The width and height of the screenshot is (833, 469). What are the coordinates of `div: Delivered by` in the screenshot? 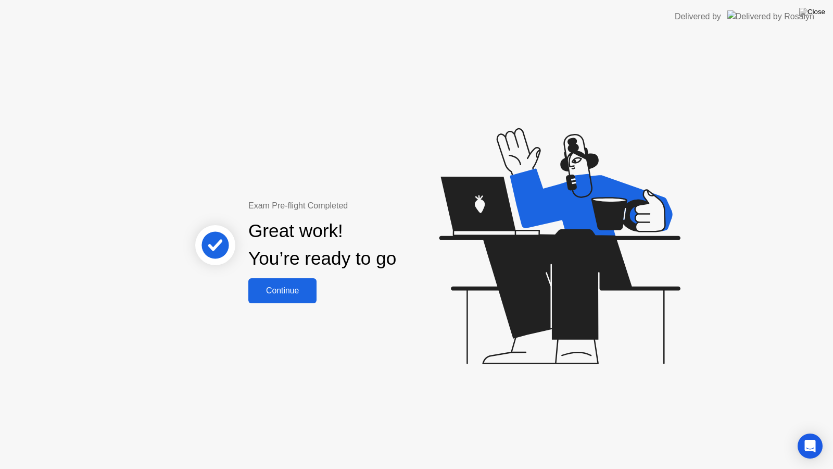 It's located at (698, 17).